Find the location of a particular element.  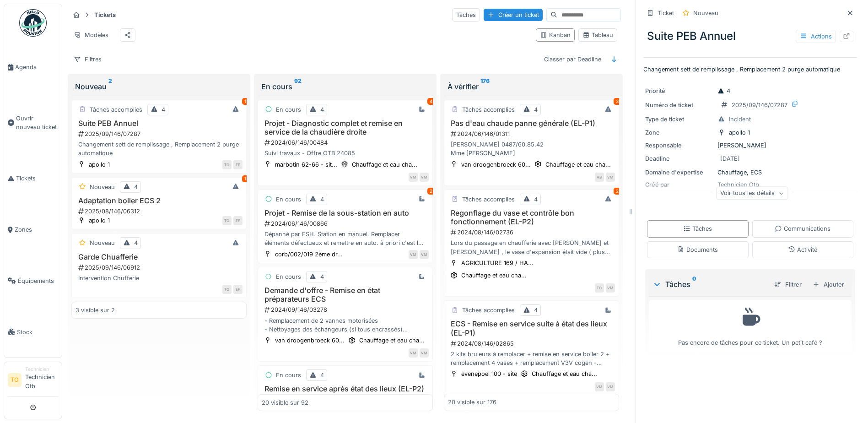

h3: Projet - Remise de la sous-station en auto is located at coordinates (345, 213).